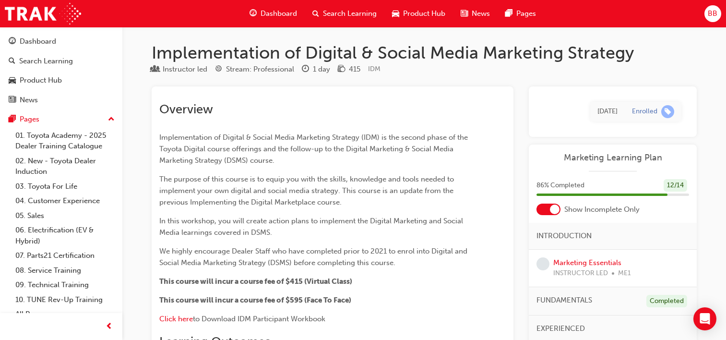 This screenshot has height=340, width=726. I want to click on span: We highly encourage Dealer Staff who have completed prior to 2021 to enrol into Digital and Socia..., so click(314, 257).